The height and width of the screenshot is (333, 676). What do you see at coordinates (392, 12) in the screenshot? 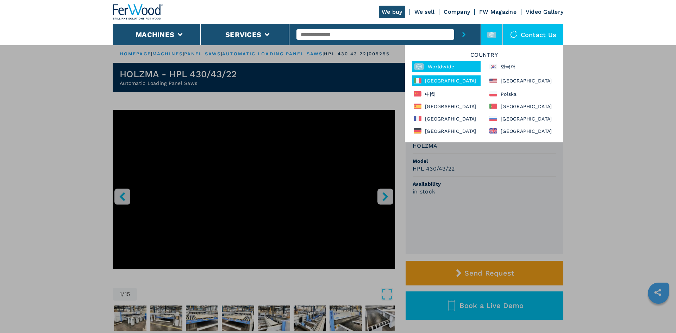
I see `a: We buy` at bounding box center [392, 12].